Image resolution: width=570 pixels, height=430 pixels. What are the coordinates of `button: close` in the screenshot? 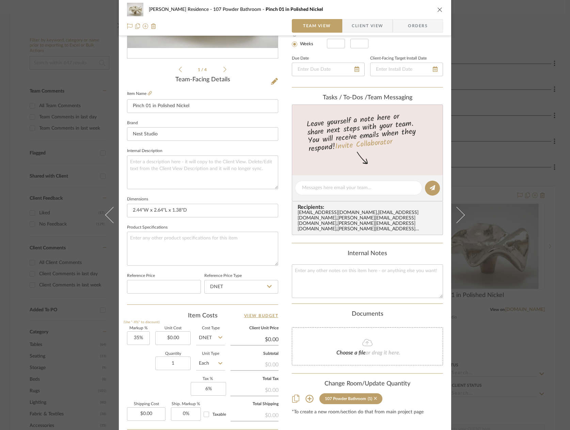 It's located at (440, 10).